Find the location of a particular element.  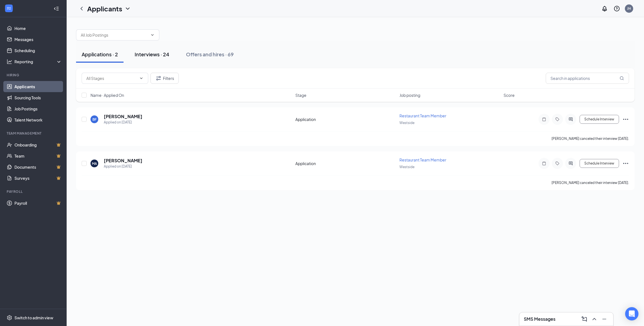

div: Team Management is located at coordinates (33, 133).